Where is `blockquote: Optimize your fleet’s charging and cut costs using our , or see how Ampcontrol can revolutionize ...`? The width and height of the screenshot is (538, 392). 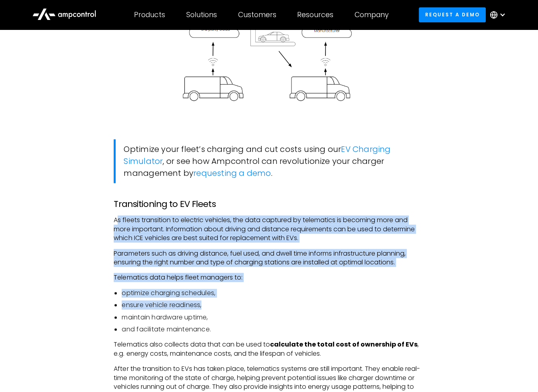
blockquote: Optimize your fleet’s charging and cut costs using our , or see how Ampcontrol can revolutionize ... is located at coordinates (269, 161).